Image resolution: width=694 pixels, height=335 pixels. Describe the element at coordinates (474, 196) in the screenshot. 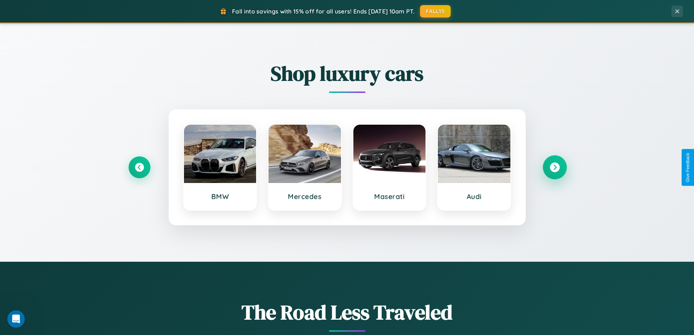

I see `h3: Audi` at that location.